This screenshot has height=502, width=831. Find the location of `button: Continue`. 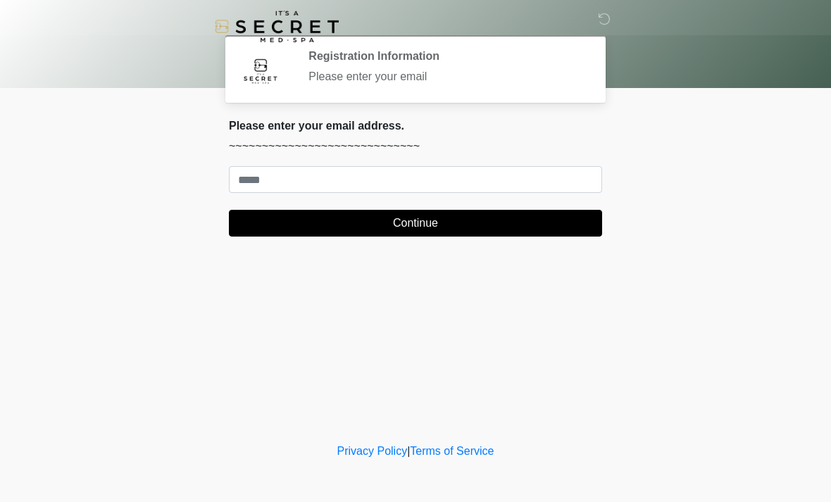

button: Continue is located at coordinates (415, 223).